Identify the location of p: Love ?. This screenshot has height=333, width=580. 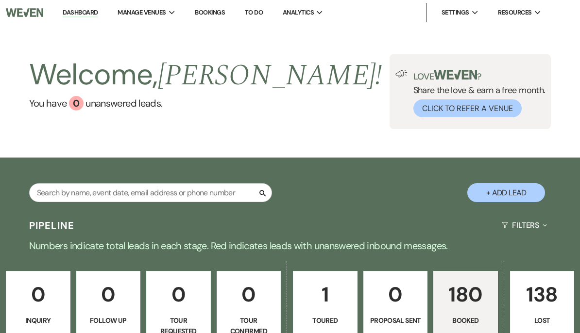
(479, 75).